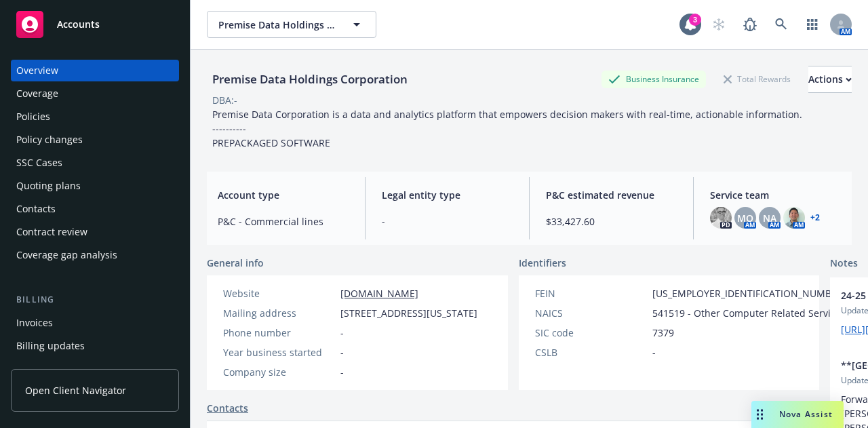 The image size is (868, 428). What do you see at coordinates (66, 255) in the screenshot?
I see `div: Coverage gap analysis` at bounding box center [66, 255].